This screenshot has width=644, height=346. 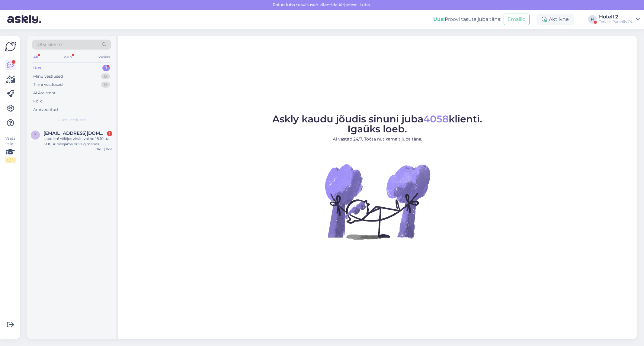 What do you see at coordinates (68, 57) in the screenshot?
I see `div: Web` at bounding box center [68, 57].